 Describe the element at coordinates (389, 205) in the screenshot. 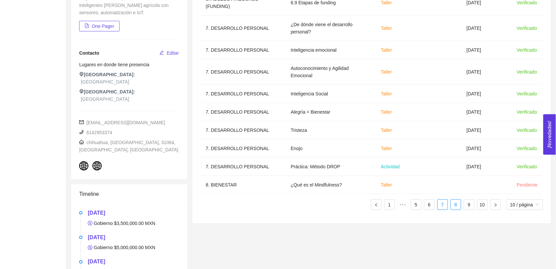

I see `a: 1` at that location.